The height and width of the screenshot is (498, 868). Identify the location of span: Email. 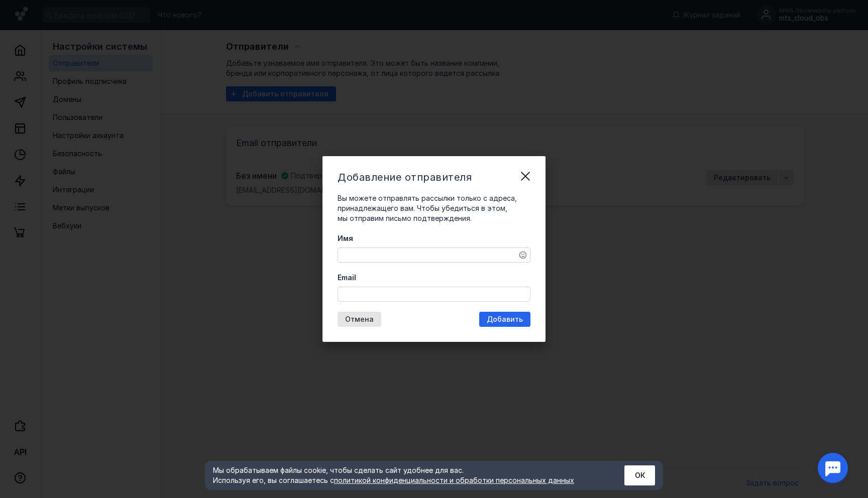
(346, 278).